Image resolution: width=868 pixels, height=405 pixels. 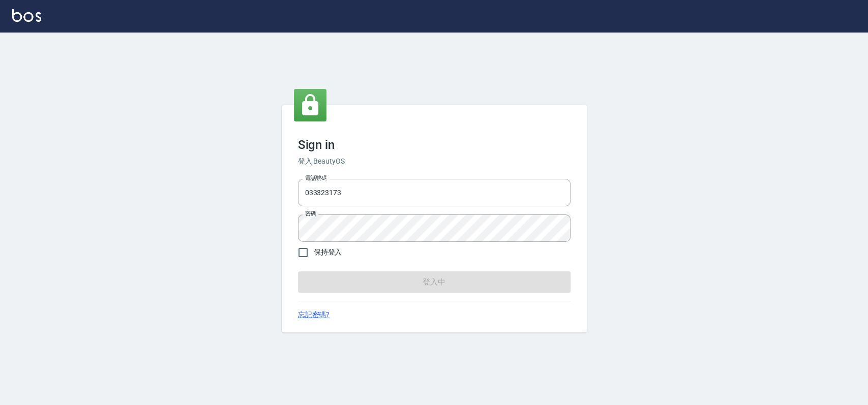 I want to click on span: 保持登入, so click(x=328, y=252).